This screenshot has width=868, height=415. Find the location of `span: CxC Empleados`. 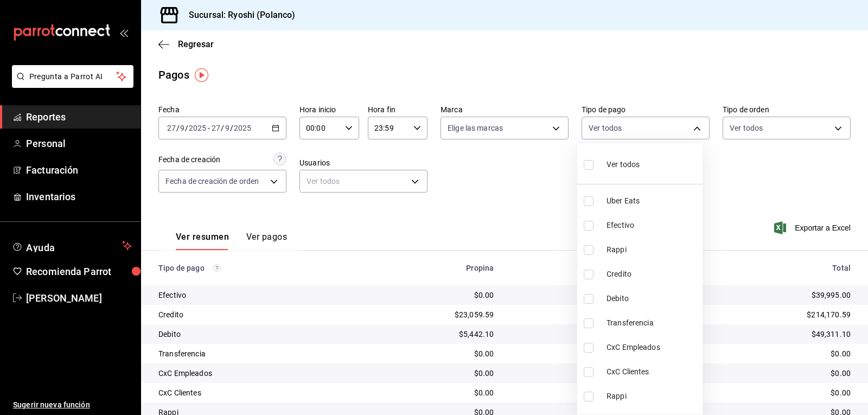

span: CxC Empleados is located at coordinates (652, 347).